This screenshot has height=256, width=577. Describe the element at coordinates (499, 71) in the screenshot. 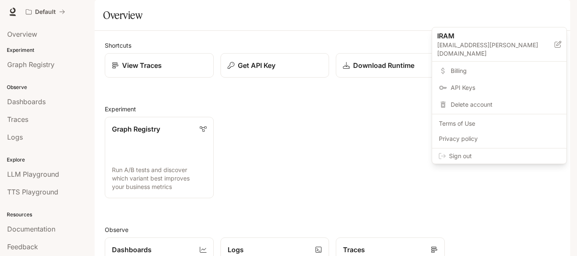

I see `a: Billing` at that location.